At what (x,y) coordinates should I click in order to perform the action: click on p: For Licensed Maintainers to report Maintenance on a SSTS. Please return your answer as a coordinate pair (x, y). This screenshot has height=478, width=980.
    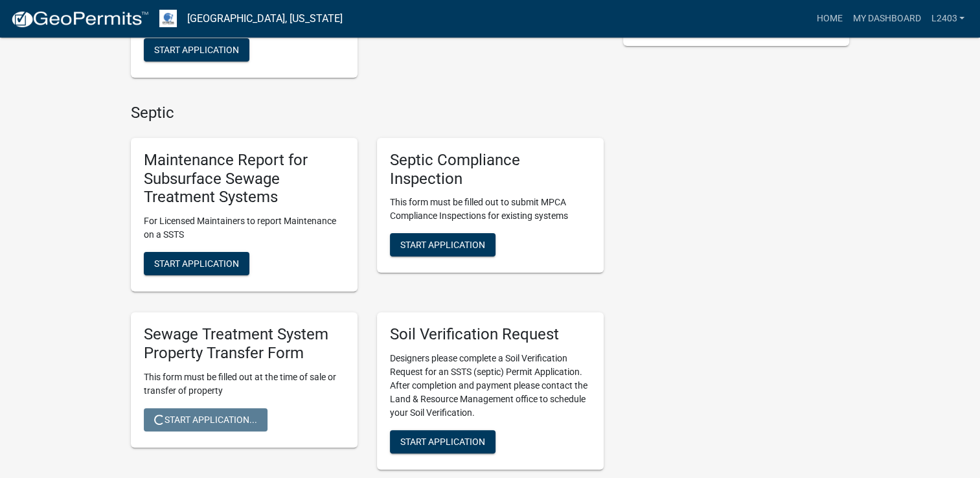
    Looking at the image, I should click on (244, 228).